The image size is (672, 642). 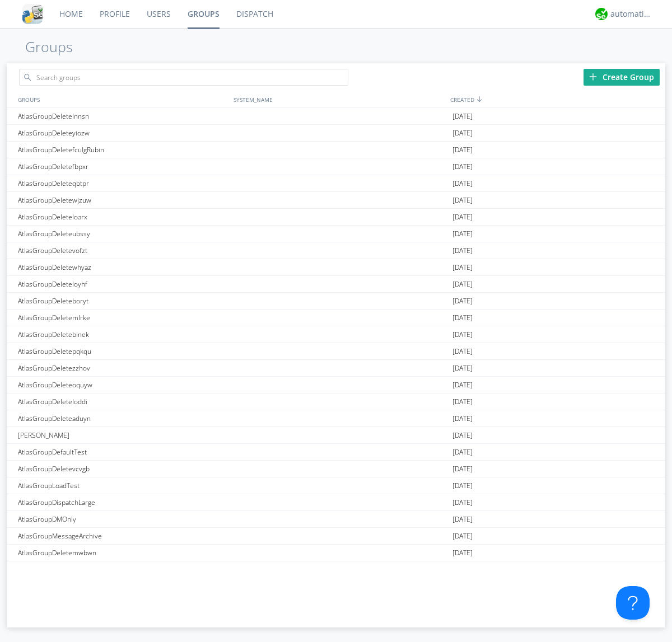 I want to click on div: AtlasGroupDeletevofzt, so click(x=122, y=250).